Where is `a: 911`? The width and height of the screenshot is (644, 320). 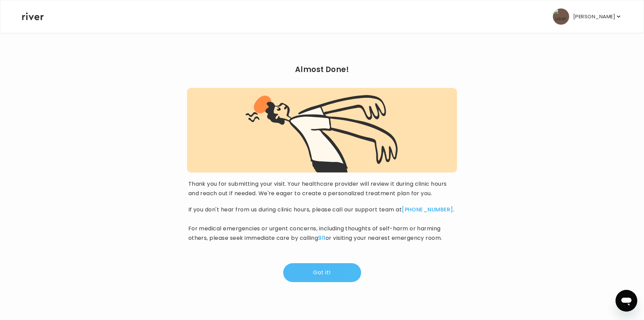
a: 911 is located at coordinates (322, 238).